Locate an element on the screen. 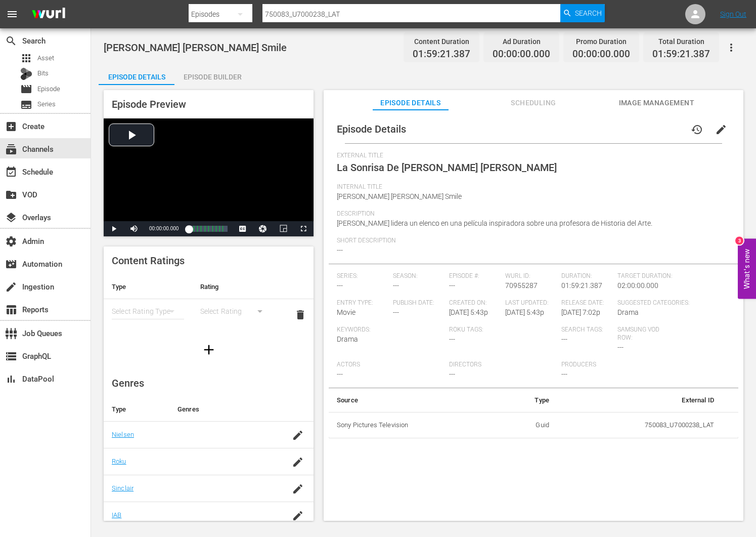 This screenshot has height=537, width=756. th: External ID is located at coordinates (640, 401).